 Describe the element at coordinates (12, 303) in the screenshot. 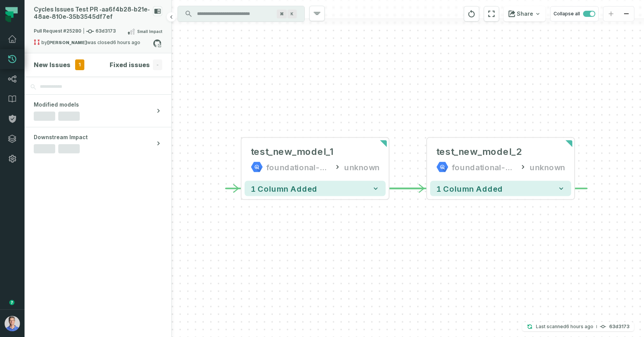

I see `div: Tooltip anchor` at that location.